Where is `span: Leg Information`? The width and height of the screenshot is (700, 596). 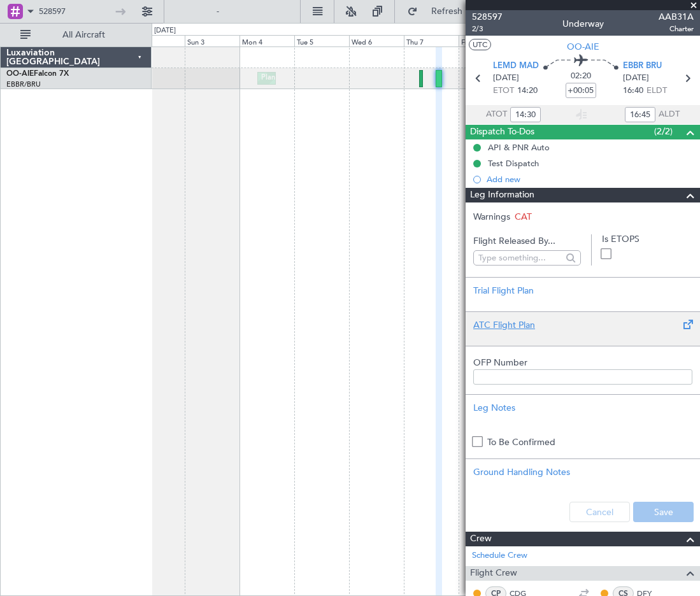 span: Leg Information is located at coordinates (501, 194).